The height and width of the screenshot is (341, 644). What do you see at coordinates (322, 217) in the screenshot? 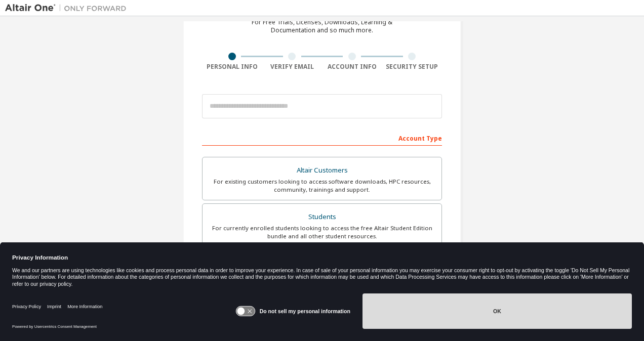
I see `div: Students` at bounding box center [322, 217].